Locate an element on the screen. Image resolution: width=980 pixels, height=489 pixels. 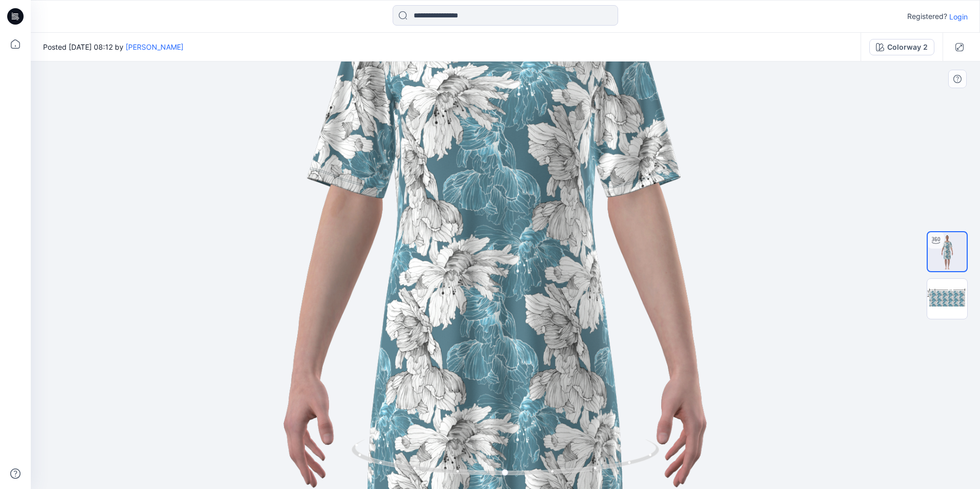
img: I 1543 IP CAD is located at coordinates (947, 298).